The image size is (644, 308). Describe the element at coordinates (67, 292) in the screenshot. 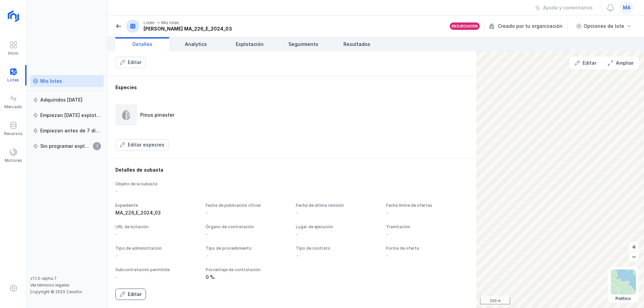

I see `div: Copyright © 2025 Cesefor` at that location.